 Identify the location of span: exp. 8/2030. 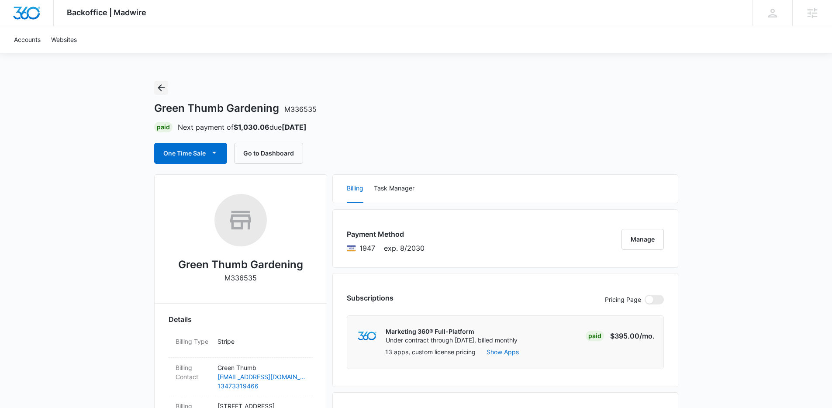
(404, 248).